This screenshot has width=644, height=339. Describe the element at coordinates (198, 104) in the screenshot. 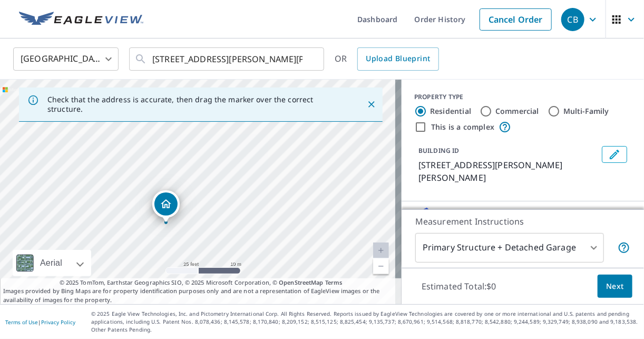

I see `p: Check that the address is accurate, then drag the marker over the correct structure.` at that location.